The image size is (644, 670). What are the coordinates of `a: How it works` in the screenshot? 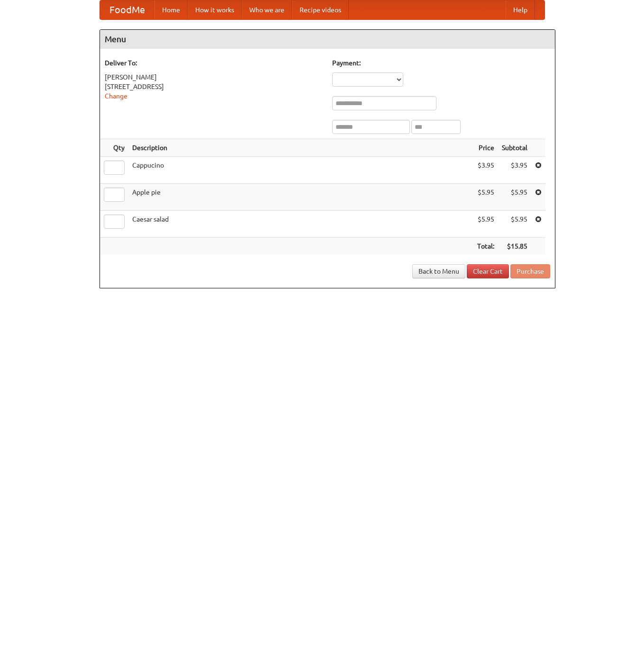 It's located at (214, 10).